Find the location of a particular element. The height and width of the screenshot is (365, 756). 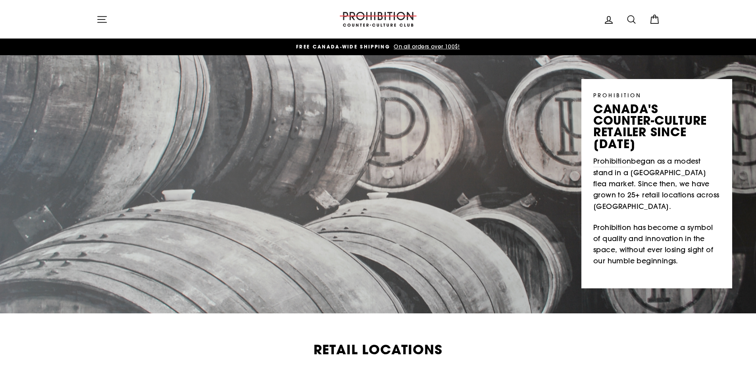

p: Prohibition has become a symbol of quality and innovation in the space, without ever losing sight... is located at coordinates (657, 244).